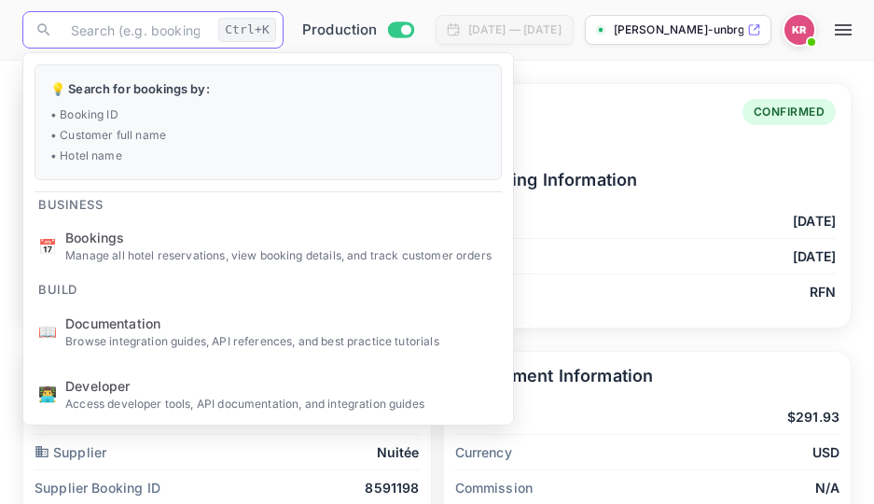 The height and width of the screenshot is (504, 874). I want to click on span: Business, so click(70, 201).